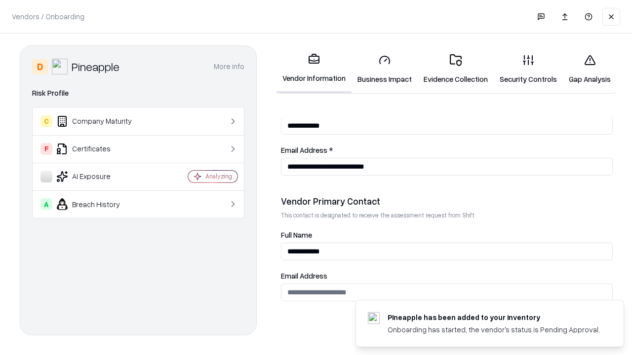  What do you see at coordinates (314, 69) in the screenshot?
I see `a: Vendor Information` at bounding box center [314, 69].